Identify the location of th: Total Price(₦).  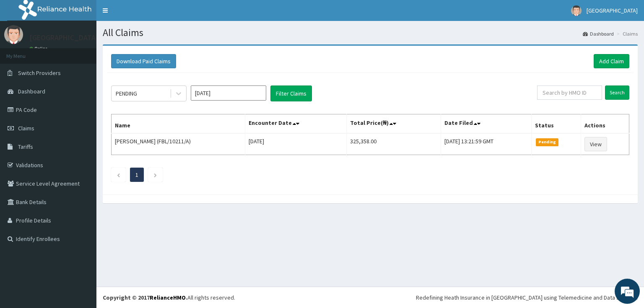
(394, 124).